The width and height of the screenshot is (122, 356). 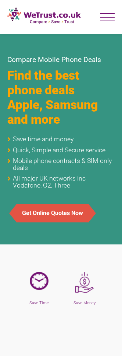 I want to click on h5: Save Time, so click(x=39, y=303).